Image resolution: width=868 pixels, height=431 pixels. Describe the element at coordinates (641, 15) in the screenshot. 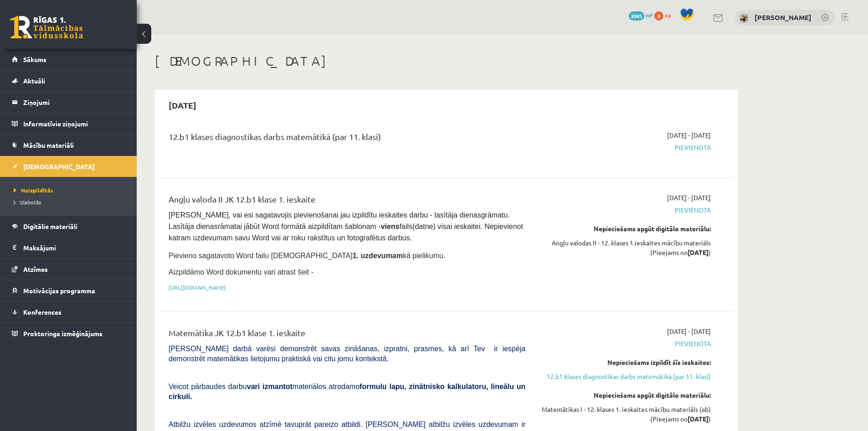

I see `a: 2045 mP` at that location.